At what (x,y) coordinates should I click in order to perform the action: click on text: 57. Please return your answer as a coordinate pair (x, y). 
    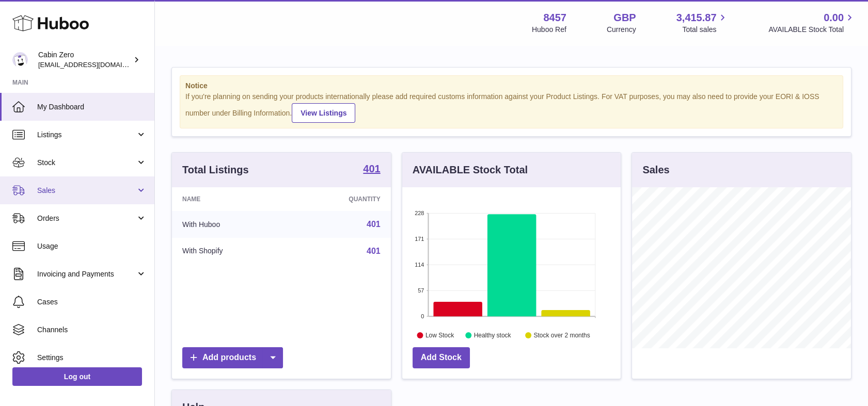
    Looking at the image, I should click on (421, 290).